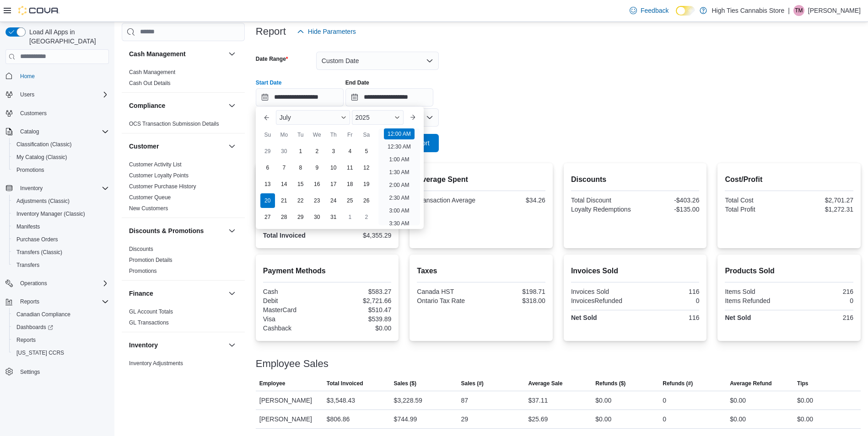 The width and height of the screenshot is (868, 436). What do you see at coordinates (162, 187) in the screenshot?
I see `a: Customer Purchase History` at bounding box center [162, 187].